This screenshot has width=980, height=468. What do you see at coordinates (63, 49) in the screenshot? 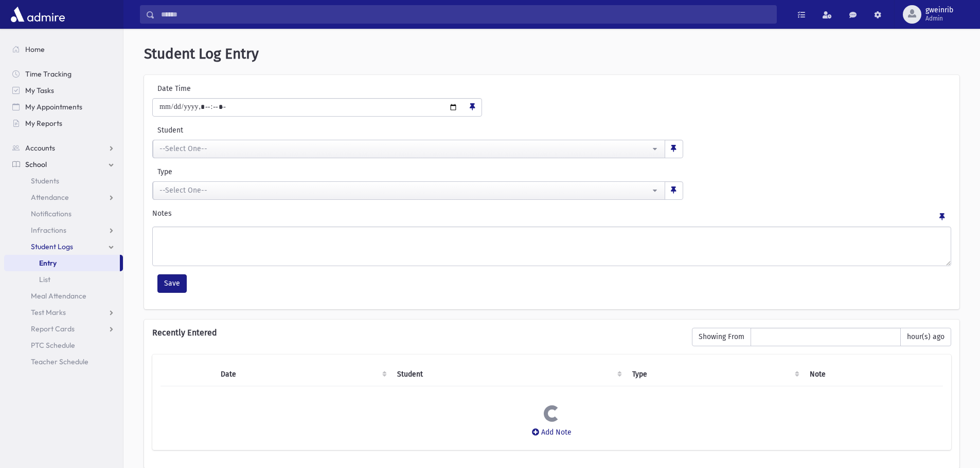
I see `a: Home` at bounding box center [63, 49].